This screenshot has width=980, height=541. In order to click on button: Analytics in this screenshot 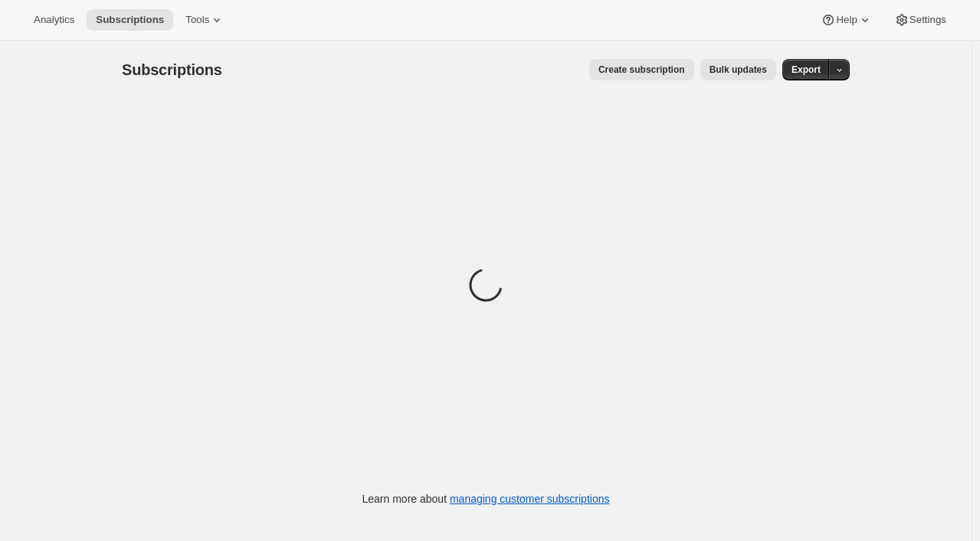, I will do `click(53, 20)`.